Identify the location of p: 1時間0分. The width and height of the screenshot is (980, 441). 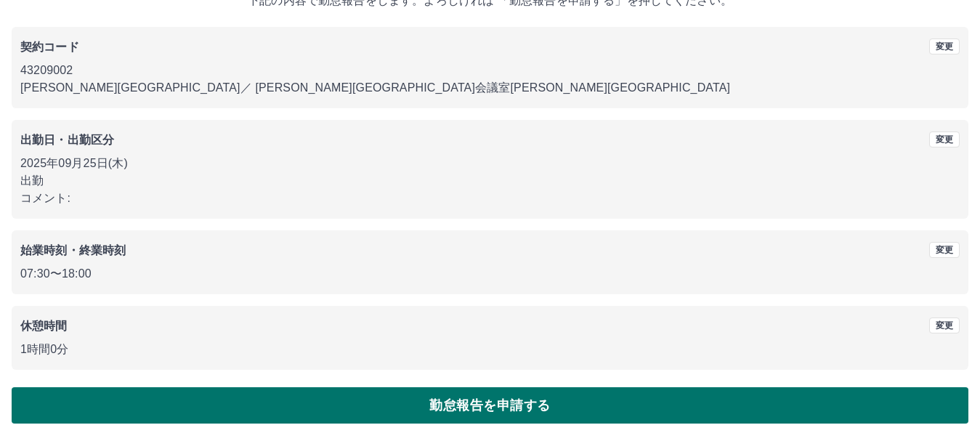
(490, 350).